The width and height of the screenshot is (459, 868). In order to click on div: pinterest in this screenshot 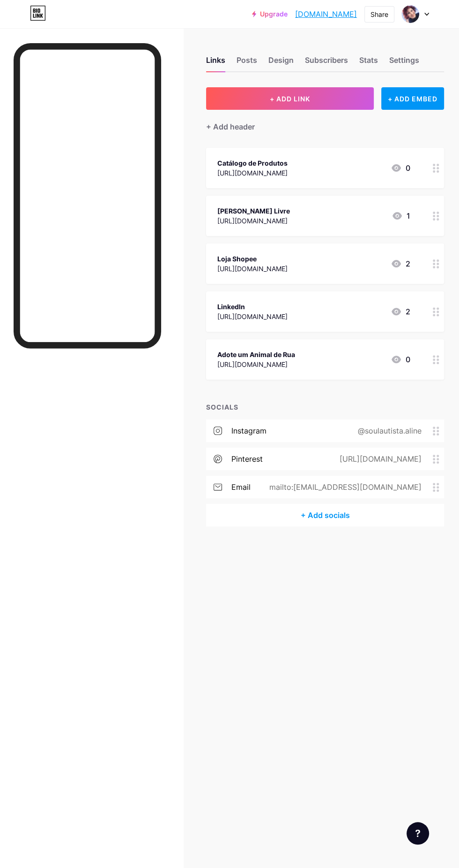, I will do `click(247, 459)`.